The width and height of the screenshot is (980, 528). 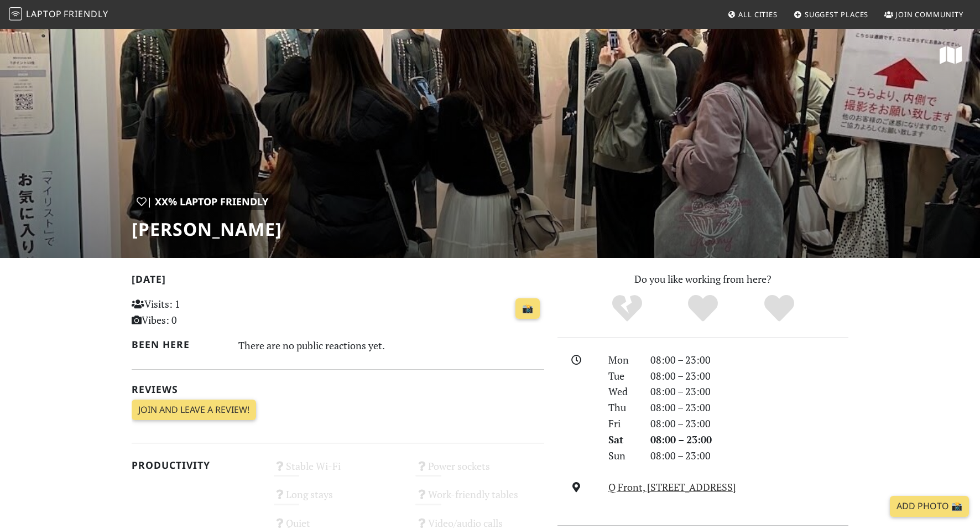 I want to click on span: Laptop, so click(x=43, y=14).